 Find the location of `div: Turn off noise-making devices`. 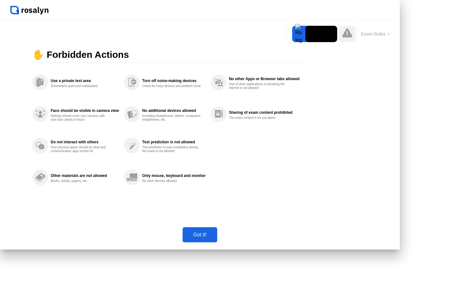

div: Turn off noise-making devices is located at coordinates (174, 81).